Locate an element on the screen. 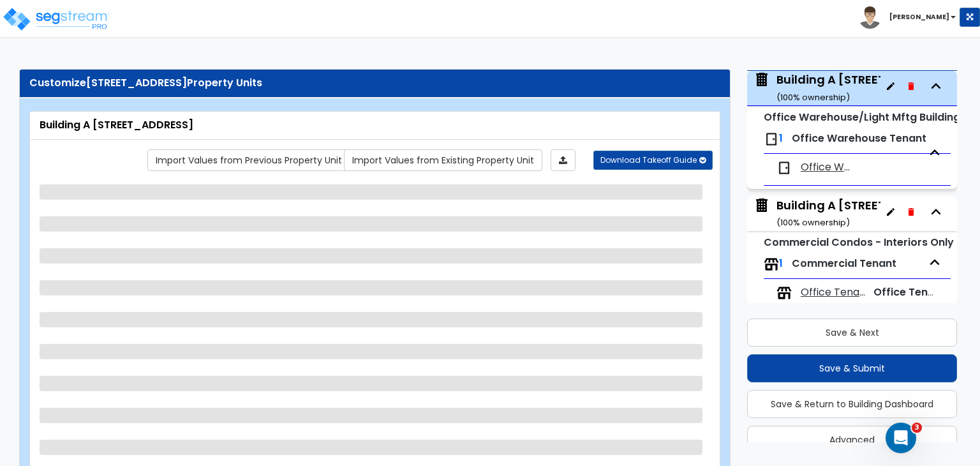 The image size is (980, 466). button: Save & Submit is located at coordinates (852, 369).